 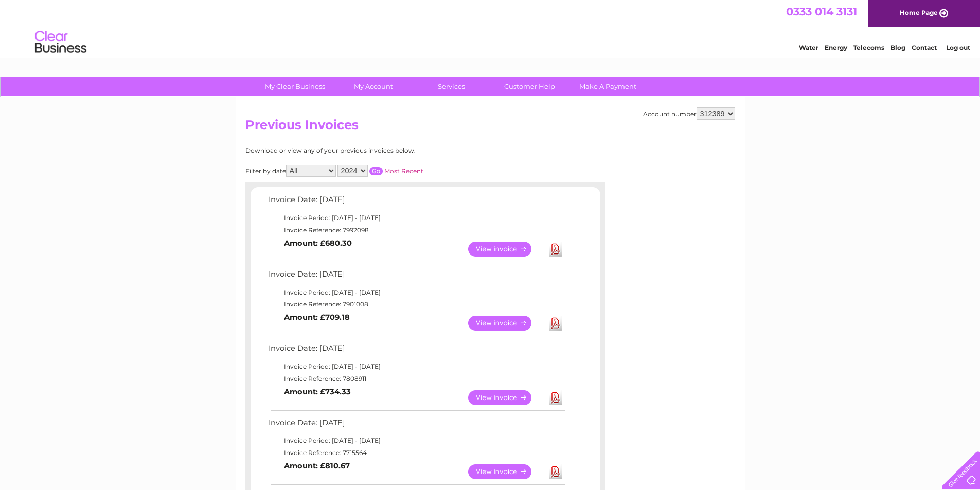 What do you see at coordinates (451, 86) in the screenshot?
I see `a: Services` at bounding box center [451, 86].